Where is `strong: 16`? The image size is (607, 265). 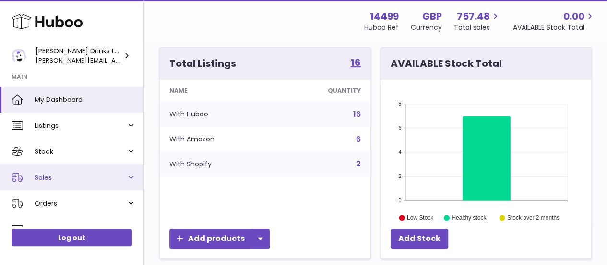 strong: 16 is located at coordinates (356, 62).